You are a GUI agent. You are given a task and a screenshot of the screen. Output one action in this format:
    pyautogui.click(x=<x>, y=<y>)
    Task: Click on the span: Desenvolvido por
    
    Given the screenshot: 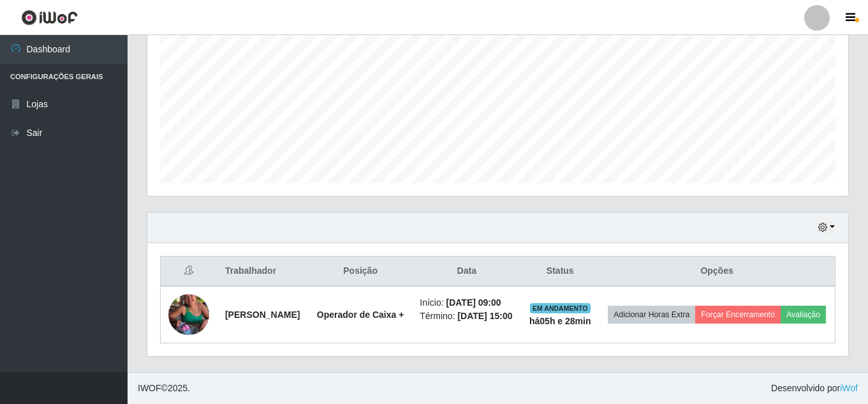 What is the action you would take?
    pyautogui.click(x=814, y=388)
    